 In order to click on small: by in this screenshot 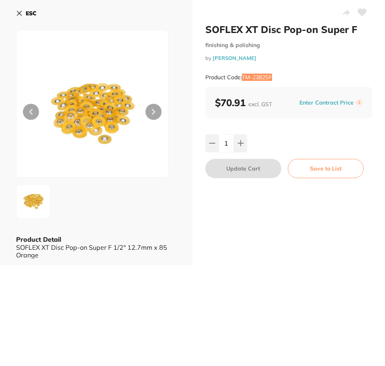, I will do `click(288, 58)`.